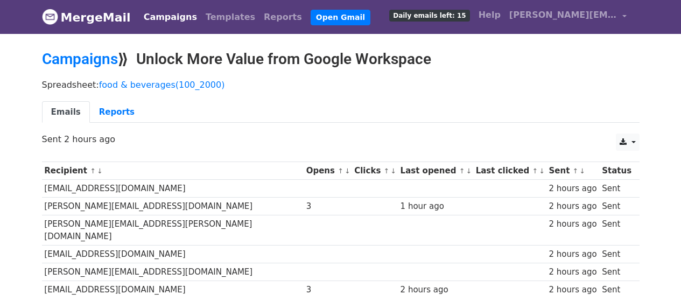  I want to click on th: Last clicked, so click(510, 171).